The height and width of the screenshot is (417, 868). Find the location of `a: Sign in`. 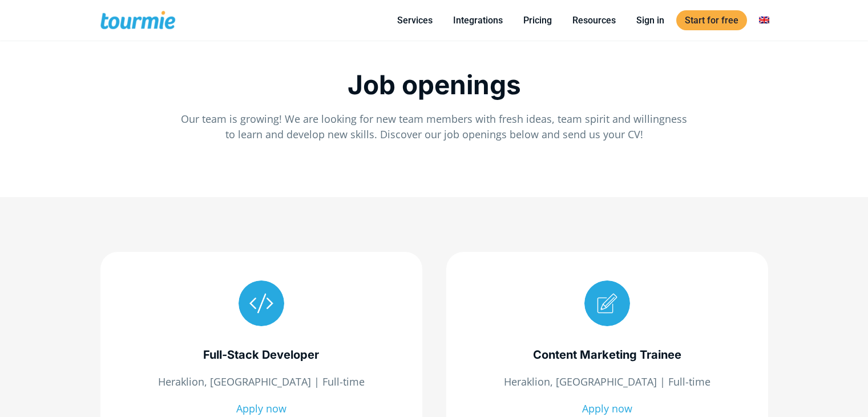

a: Sign in is located at coordinates (650, 20).